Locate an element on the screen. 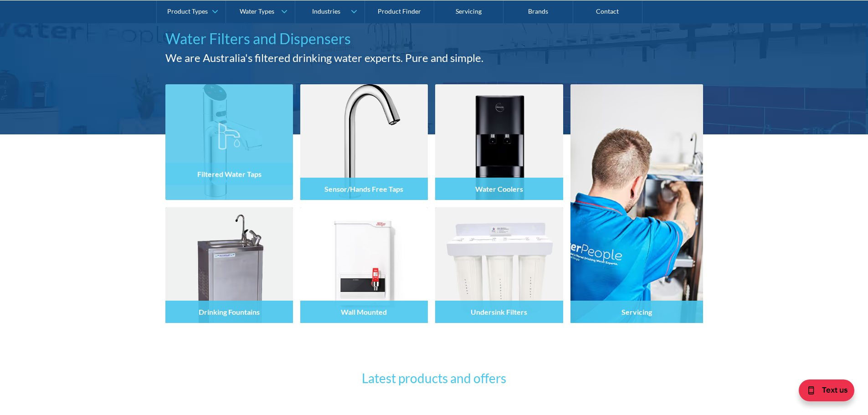 Image resolution: width=868 pixels, height=415 pixels. img: Sensor/Hands Free Taps is located at coordinates (364, 142).